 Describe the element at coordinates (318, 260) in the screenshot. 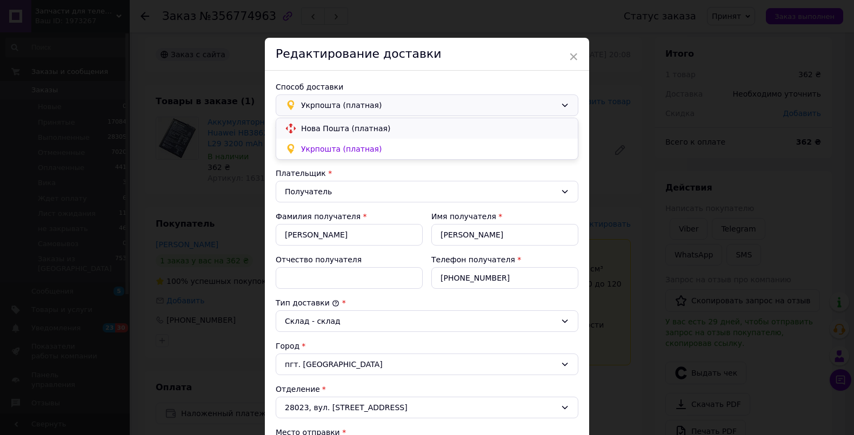

I see `label: Отчество получателя` at that location.